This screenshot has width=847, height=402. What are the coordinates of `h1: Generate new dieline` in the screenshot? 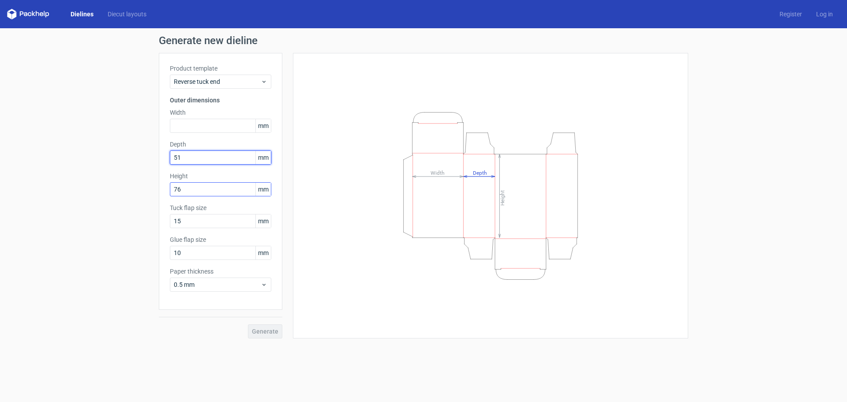 It's located at (424, 41).